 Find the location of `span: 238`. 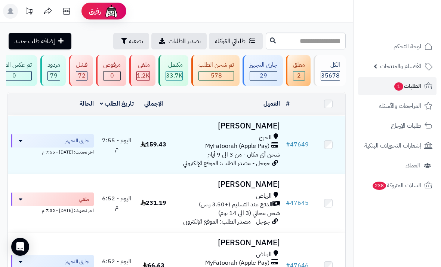

span: 238 is located at coordinates (379, 185).